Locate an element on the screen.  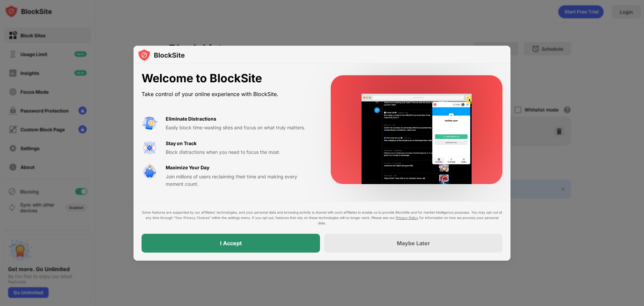
div: Welcome to BlockSite is located at coordinates (228, 78).